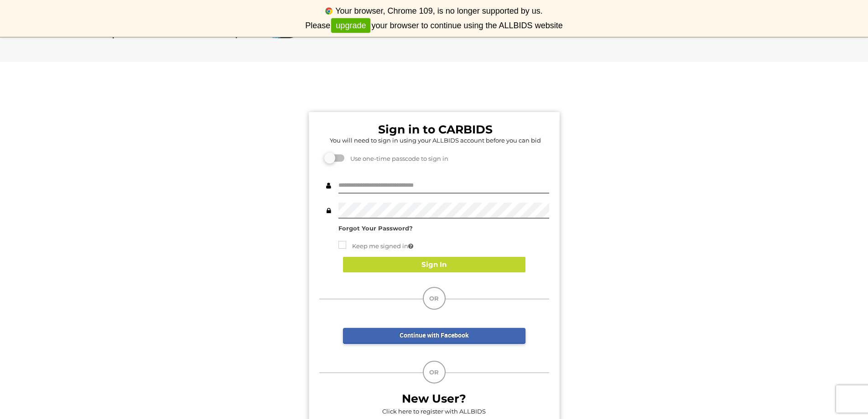  Describe the element at coordinates (351, 26) in the screenshot. I see `a: upgrade` at that location.